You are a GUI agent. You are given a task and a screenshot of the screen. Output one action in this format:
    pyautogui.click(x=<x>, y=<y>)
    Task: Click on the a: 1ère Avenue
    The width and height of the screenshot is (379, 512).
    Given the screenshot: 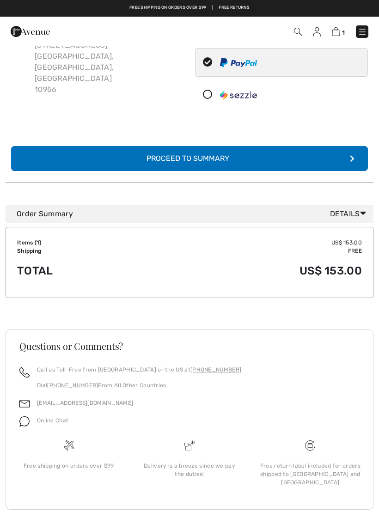 What is the action you would take?
    pyautogui.click(x=30, y=30)
    